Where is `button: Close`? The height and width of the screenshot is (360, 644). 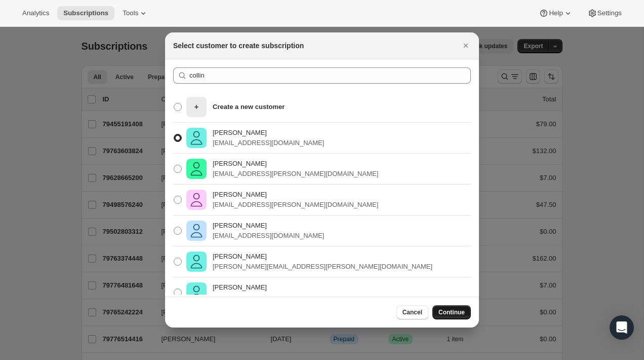
button: Close is located at coordinates (466, 46).